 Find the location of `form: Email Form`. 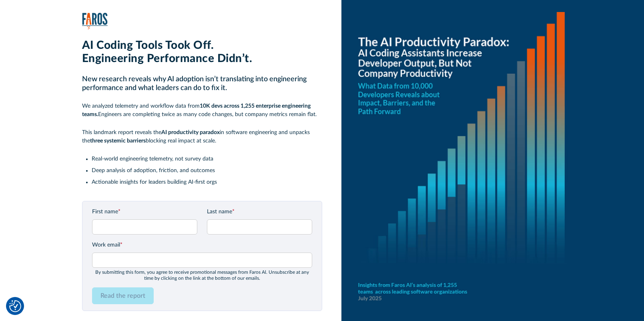

form: Email Form is located at coordinates (202, 256).